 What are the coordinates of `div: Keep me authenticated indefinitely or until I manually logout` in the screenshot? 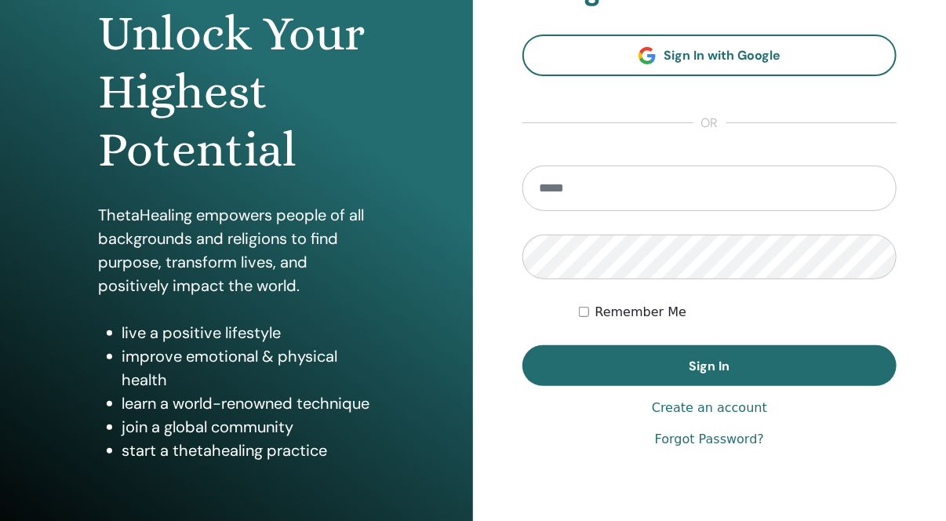 It's located at (737, 312).